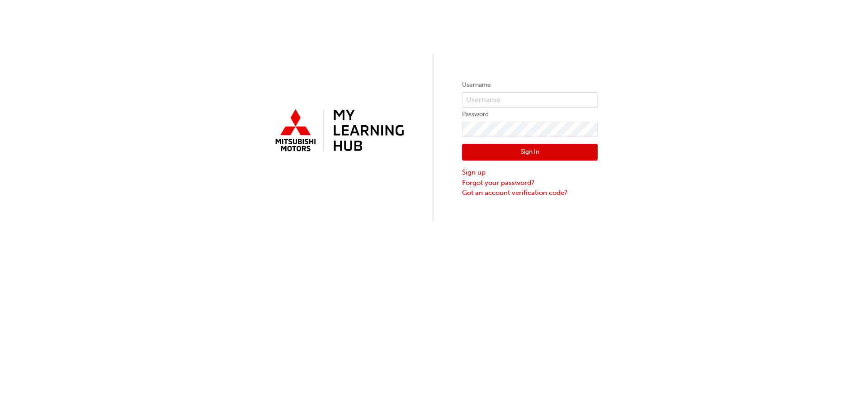  I want to click on input: Username, so click(530, 100).